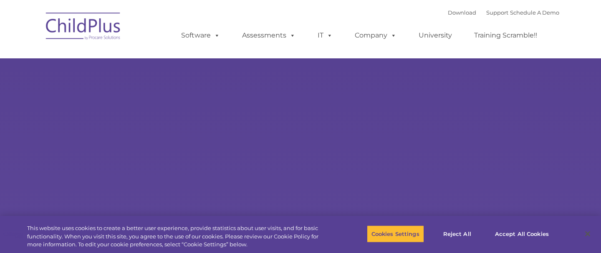  I want to click on a: Schedule A Demo, so click(535, 13).